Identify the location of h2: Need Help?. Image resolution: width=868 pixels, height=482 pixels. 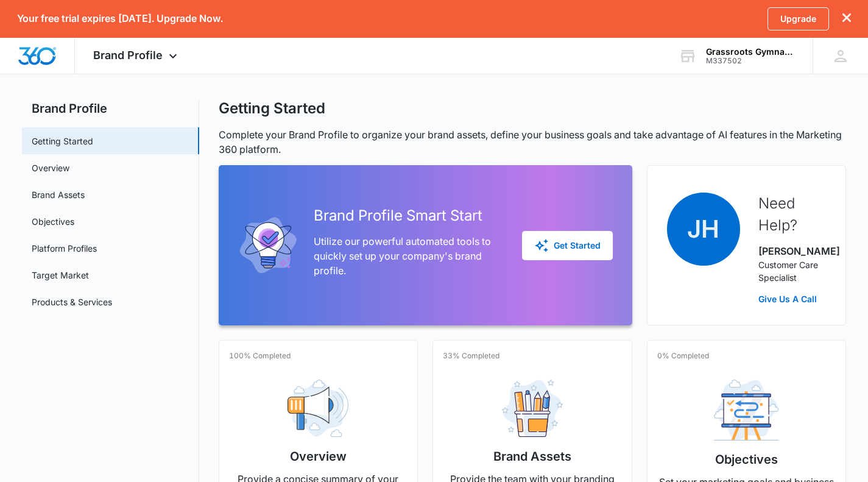
(792, 214).